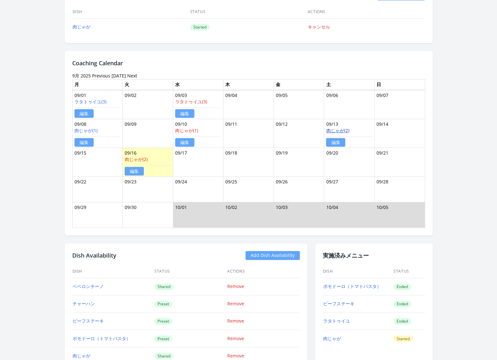 The height and width of the screenshot is (360, 497). I want to click on td: 09/22, so click(98, 189).